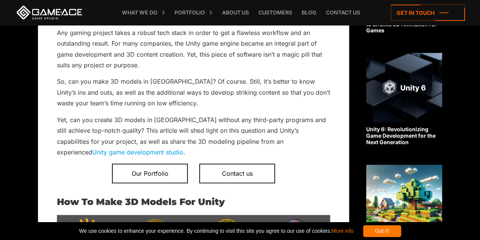  Describe the element at coordinates (428, 13) in the screenshot. I see `a: Get in touch` at that location.